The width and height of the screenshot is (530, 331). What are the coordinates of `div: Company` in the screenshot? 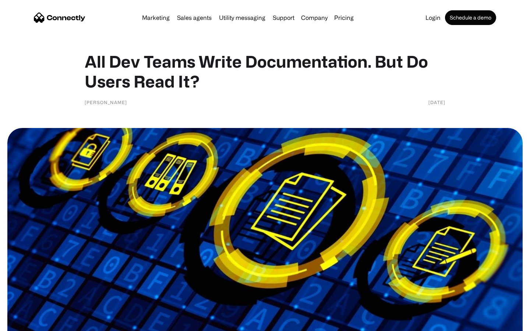 It's located at (314, 18).